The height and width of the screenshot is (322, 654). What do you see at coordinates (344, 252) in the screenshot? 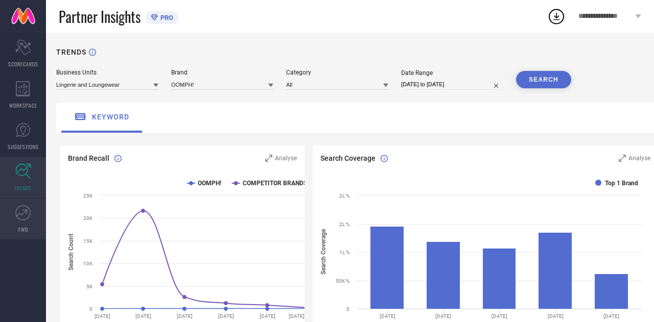
I see `text: 1L %` at bounding box center [344, 252].